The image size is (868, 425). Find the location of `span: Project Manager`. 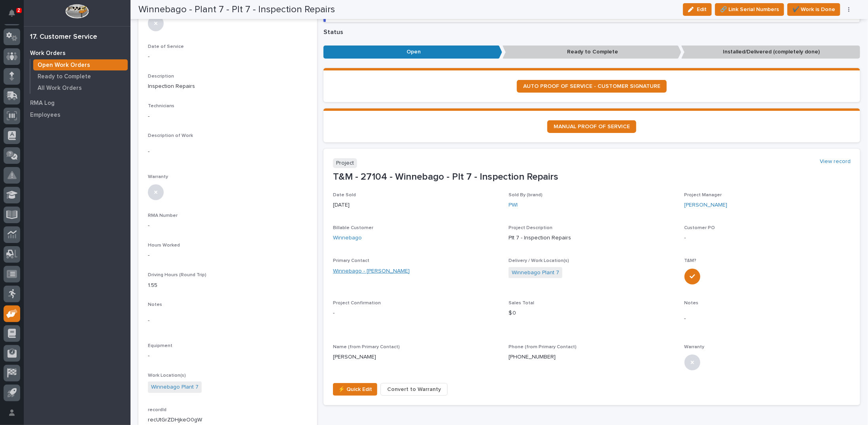

span: Project Manager is located at coordinates (703, 195).